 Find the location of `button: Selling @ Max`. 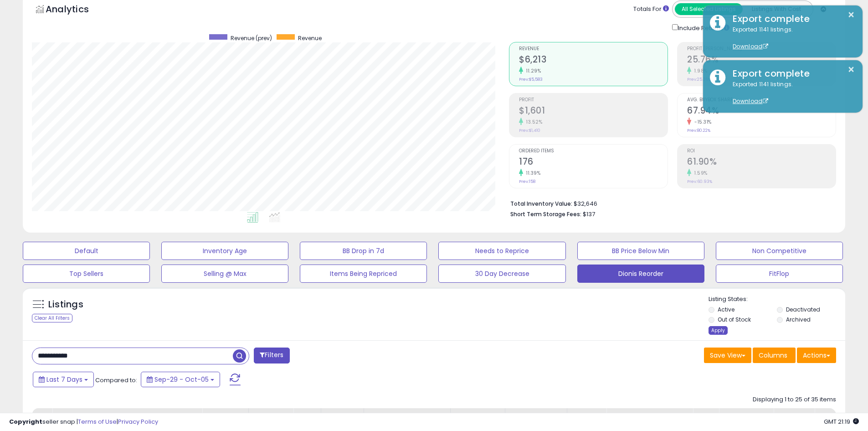

button: Selling @ Max is located at coordinates (225, 274).